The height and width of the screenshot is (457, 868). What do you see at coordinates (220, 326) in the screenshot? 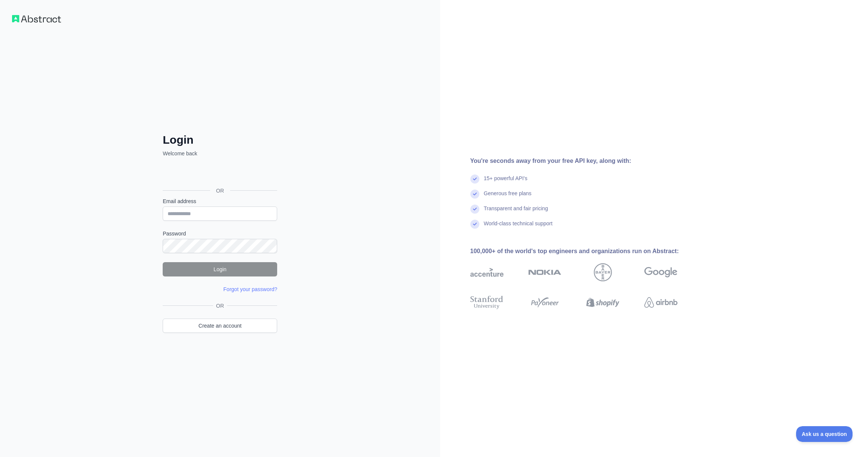
I see `a: Create an account` at bounding box center [220, 326].